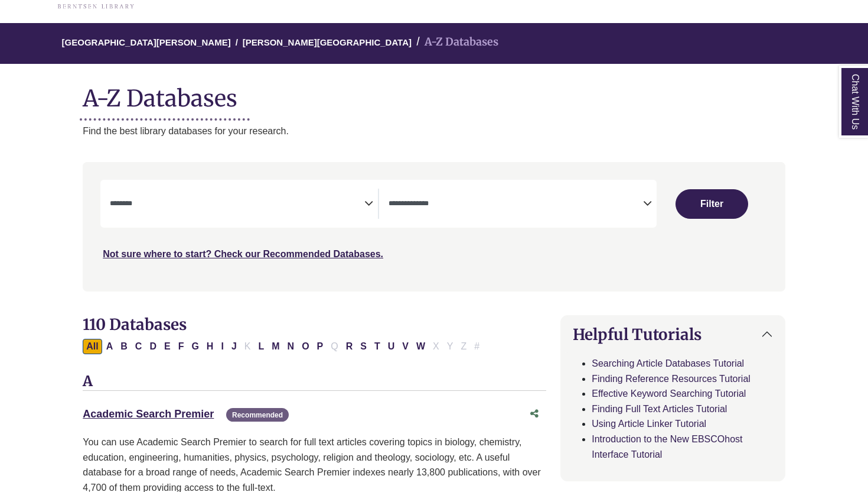 Image resolution: width=868 pixels, height=492 pixels. What do you see at coordinates (349, 346) in the screenshot?
I see `button: Filter Results R` at bounding box center [349, 346].